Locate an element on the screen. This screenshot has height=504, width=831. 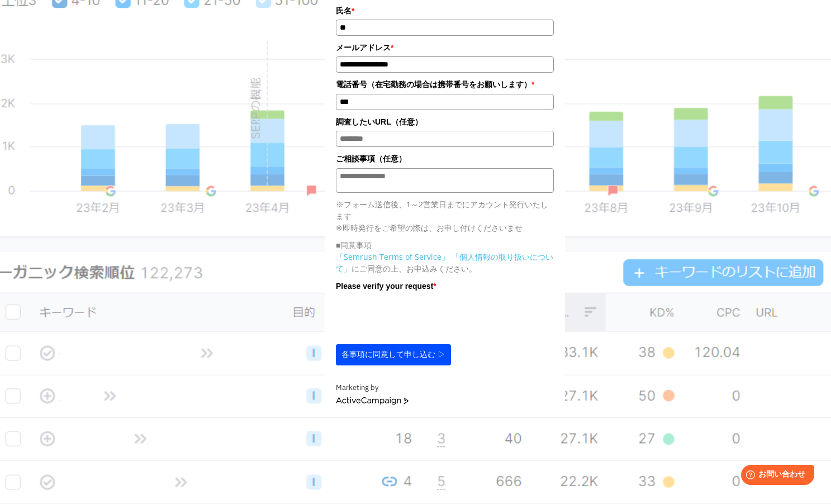
label: ご相談事項（任意） is located at coordinates (445, 159).